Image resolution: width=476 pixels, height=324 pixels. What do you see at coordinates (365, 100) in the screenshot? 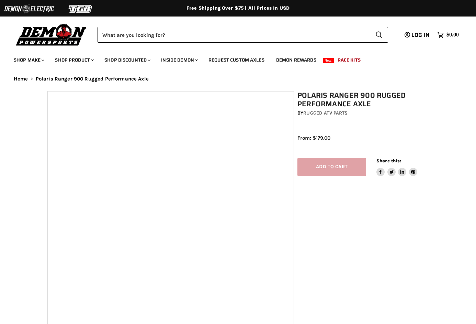
I see `h1: Polaris Ranger 900 Rugged Performance Axle` at bounding box center [365, 100].